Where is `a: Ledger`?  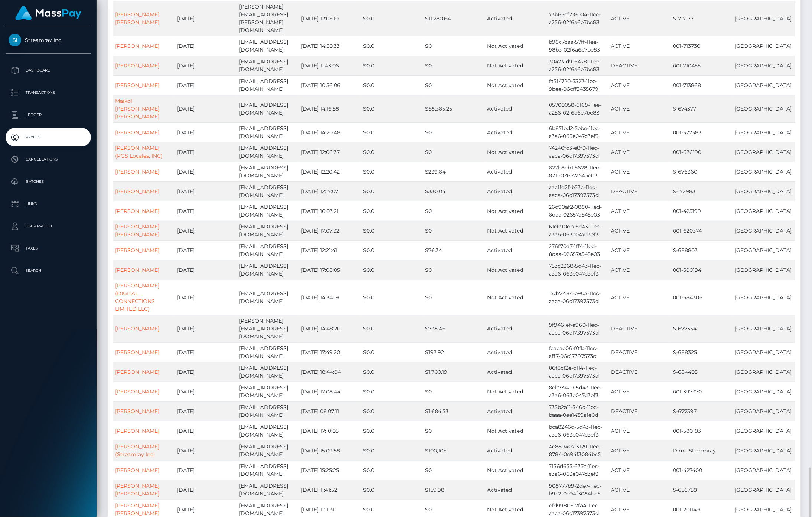 a: Ledger is located at coordinates (49, 115).